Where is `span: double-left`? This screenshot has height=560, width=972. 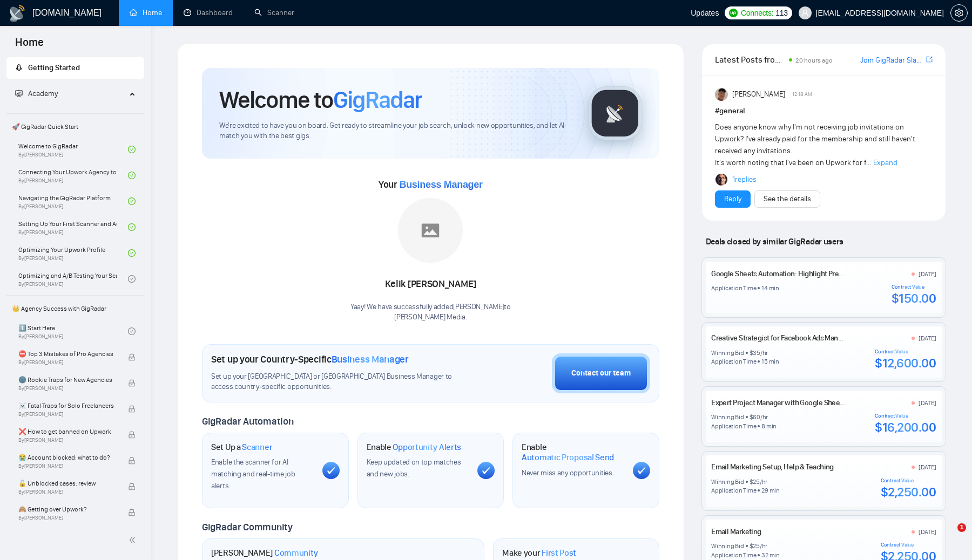 span: double-left is located at coordinates (134, 541).